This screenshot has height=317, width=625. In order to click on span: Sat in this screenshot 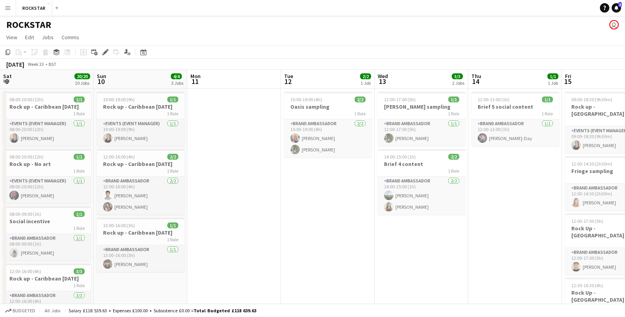, I will do `click(7, 76)`.